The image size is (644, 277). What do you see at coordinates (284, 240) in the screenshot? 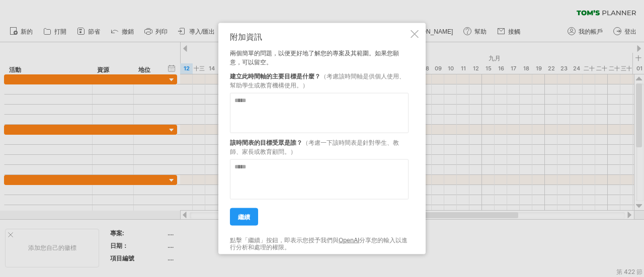
I see `font: 點擊「繼續」按鈕，即表示您授予我們與` at bounding box center [284, 240].